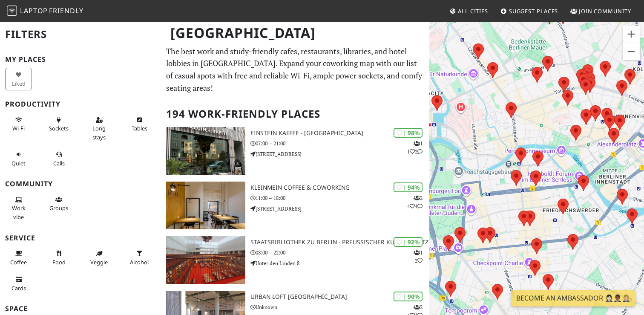  I want to click on button: Veggie, so click(99, 258).